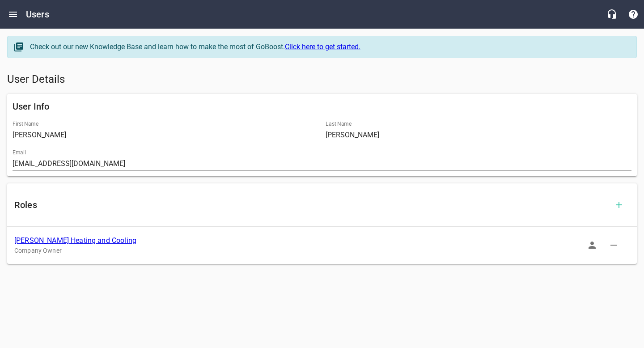 The image size is (644, 348). What do you see at coordinates (25, 123) in the screenshot?
I see `label: First Name` at bounding box center [25, 123].